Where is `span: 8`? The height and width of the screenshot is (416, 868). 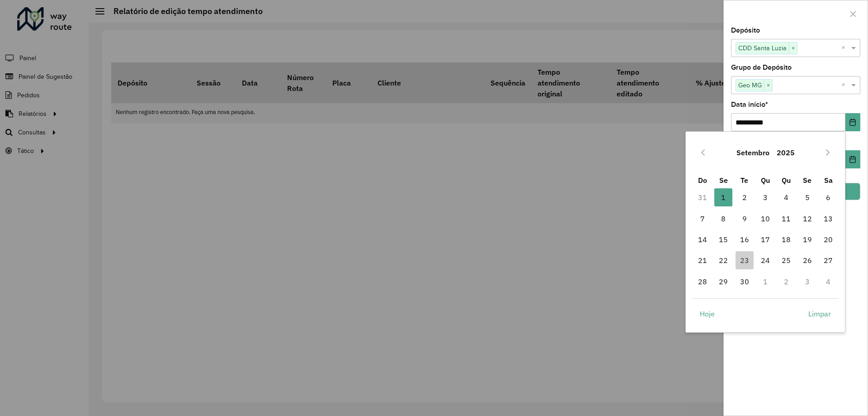
span: 8 is located at coordinates (724, 219).